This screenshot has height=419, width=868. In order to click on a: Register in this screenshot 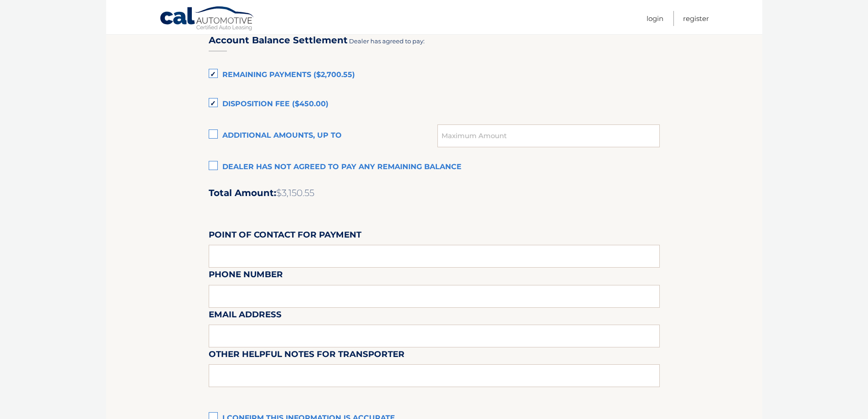, I will do `click(696, 18)`.